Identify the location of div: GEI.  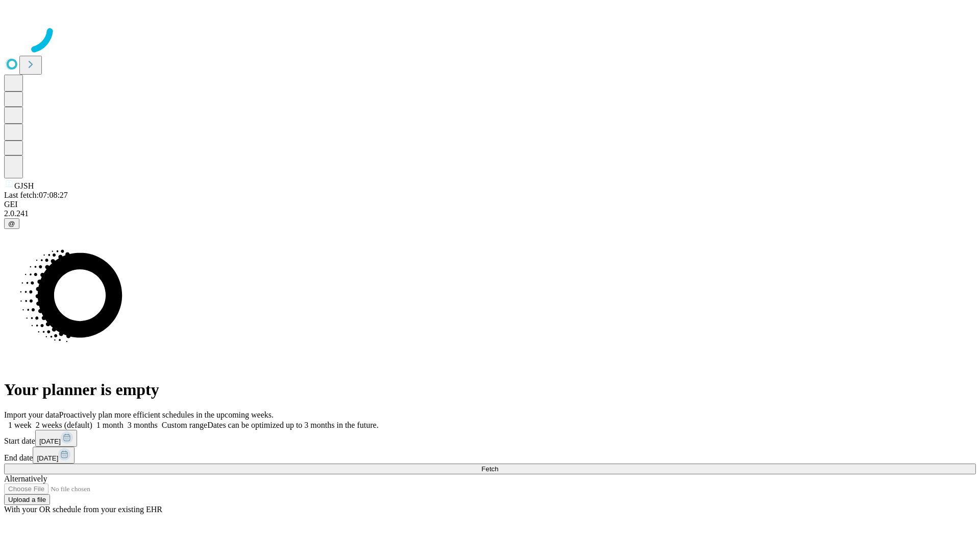
(490, 204).